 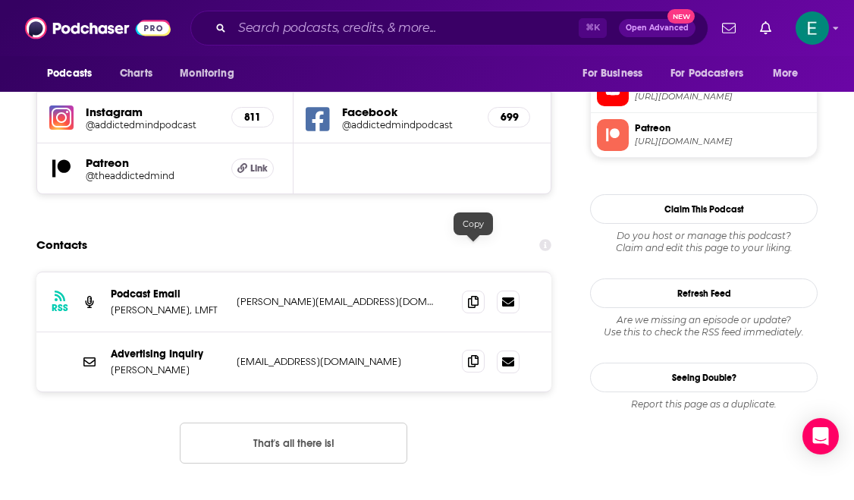 I want to click on a: Charts, so click(x=136, y=74).